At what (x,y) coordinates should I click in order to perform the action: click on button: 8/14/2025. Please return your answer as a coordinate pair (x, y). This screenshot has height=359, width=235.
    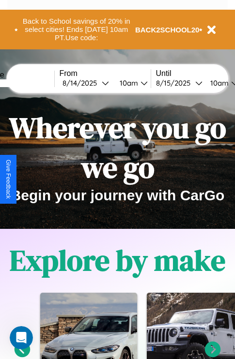
    Looking at the image, I should click on (86, 83).